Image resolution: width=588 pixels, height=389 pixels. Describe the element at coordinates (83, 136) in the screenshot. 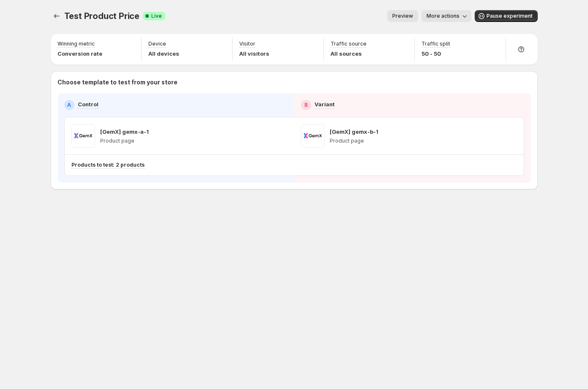

I see `img: [GemX] gemx-a-1` at that location.